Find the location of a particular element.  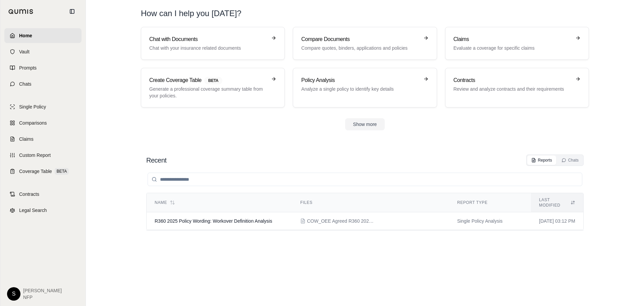

span: Contracts is located at coordinates (29, 194).